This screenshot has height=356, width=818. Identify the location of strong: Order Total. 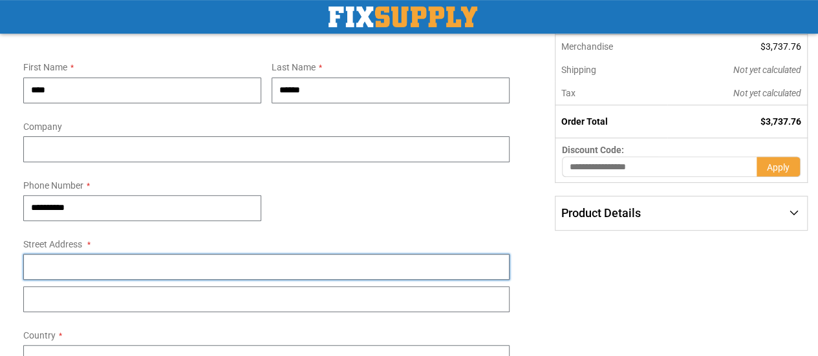
(585, 122).